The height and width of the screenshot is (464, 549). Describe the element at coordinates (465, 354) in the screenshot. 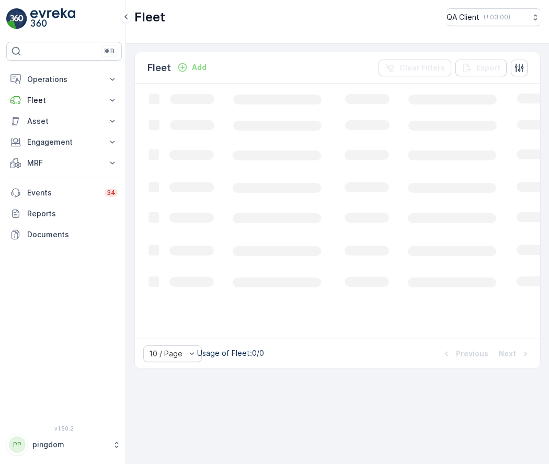

I see `button: Previous` at that location.